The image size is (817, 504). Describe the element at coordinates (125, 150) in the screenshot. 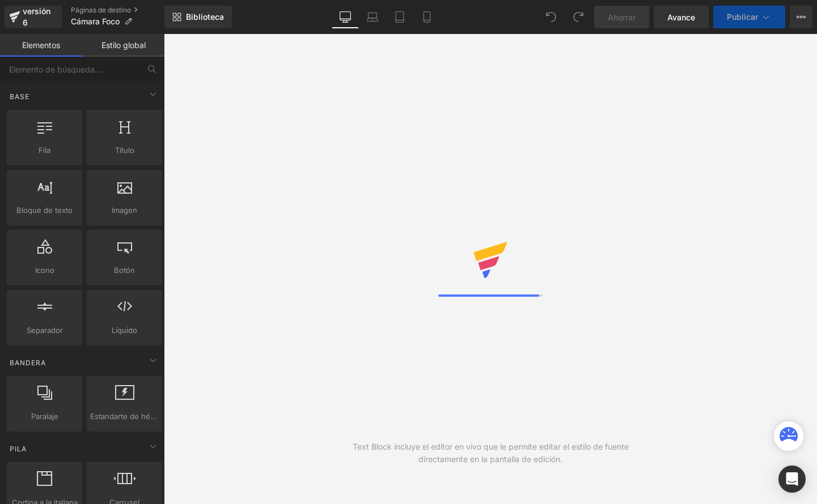

I see `font: Título` at that location.